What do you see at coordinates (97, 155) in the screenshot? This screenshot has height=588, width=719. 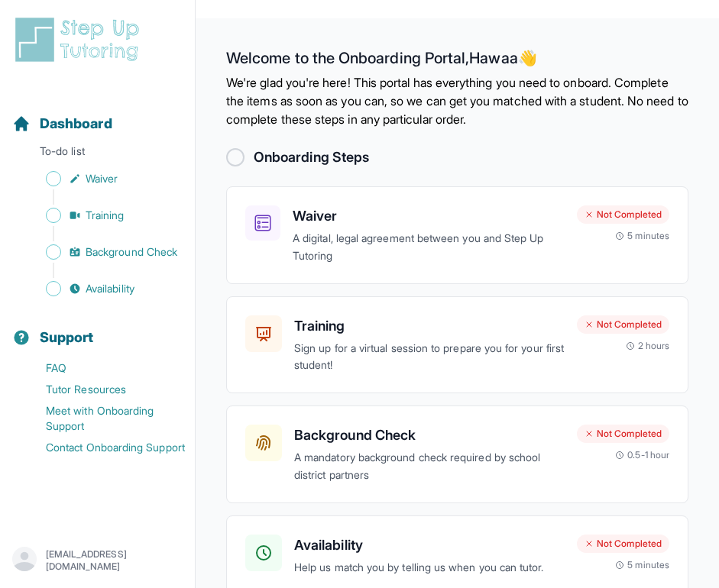 I see `p: To-do list` at bounding box center [97, 155].